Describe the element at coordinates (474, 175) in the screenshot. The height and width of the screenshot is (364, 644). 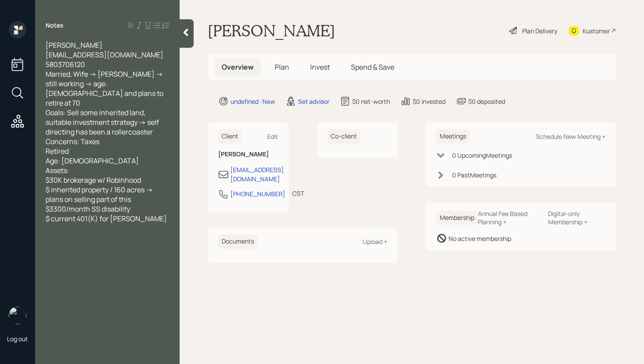
I see `div: 0 Past Meeting s` at that location.